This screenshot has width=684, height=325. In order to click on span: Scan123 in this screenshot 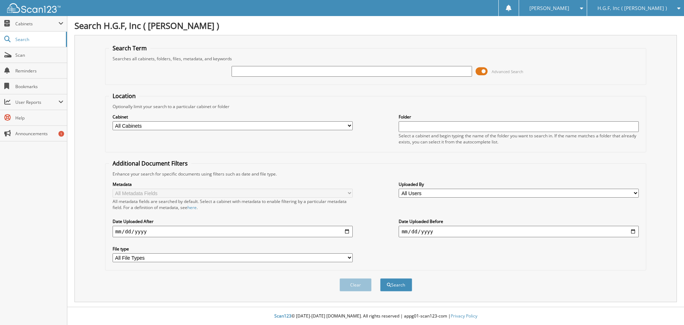, I will do `click(283, 315)`.